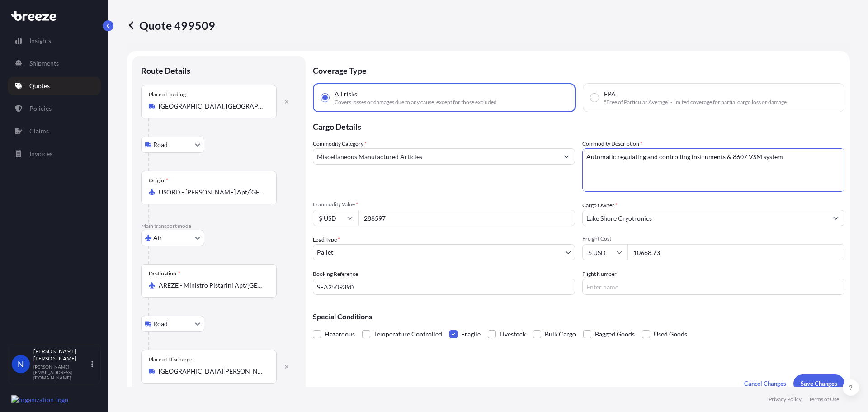 Image resolution: width=868 pixels, height=412 pixels. Describe the element at coordinates (614, 334) in the screenshot. I see `span: Bagged Goods` at that location.